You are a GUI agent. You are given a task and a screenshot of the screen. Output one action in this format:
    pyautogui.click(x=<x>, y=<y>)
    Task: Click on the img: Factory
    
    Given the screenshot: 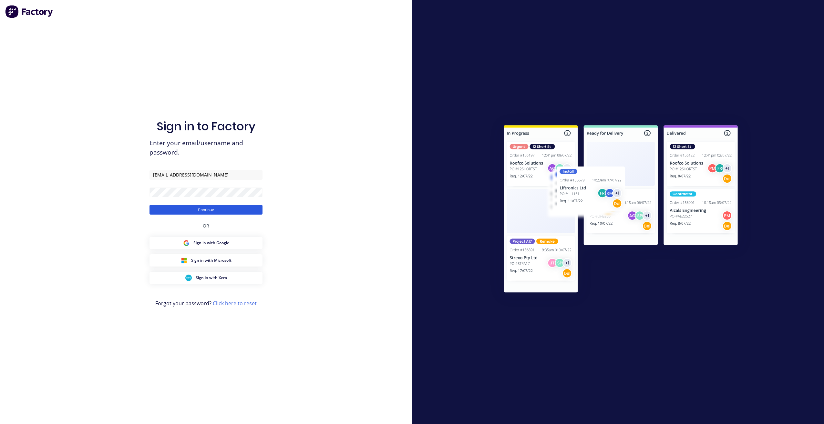 What is the action you would take?
    pyautogui.click(x=29, y=12)
    